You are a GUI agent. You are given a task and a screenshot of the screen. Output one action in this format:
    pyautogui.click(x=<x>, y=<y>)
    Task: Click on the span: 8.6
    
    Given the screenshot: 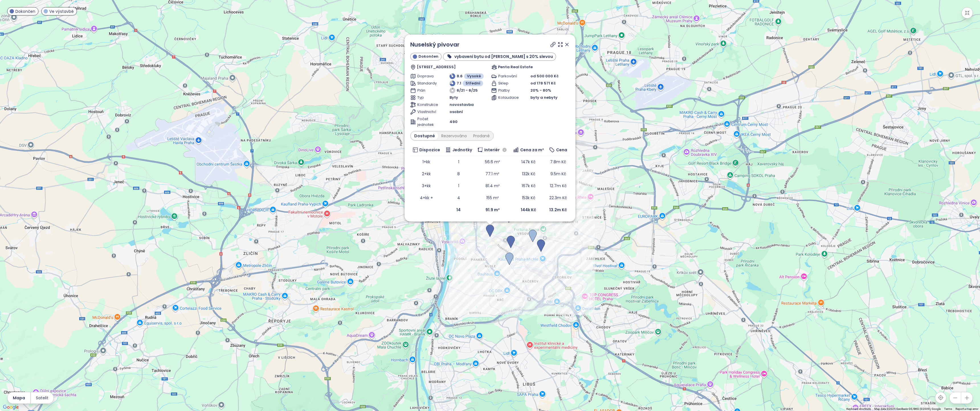 What is the action you would take?
    pyautogui.click(x=459, y=76)
    